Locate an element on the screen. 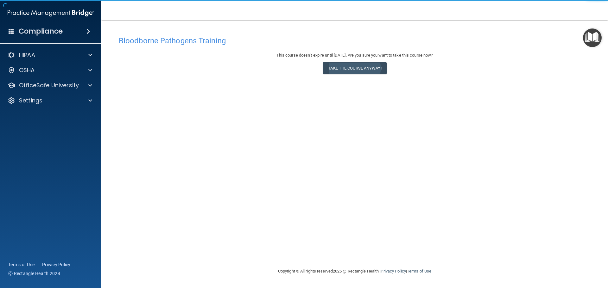  div: Copyright © All rights reserved 2025 @ Rectangle Health | | is located at coordinates (354, 272).